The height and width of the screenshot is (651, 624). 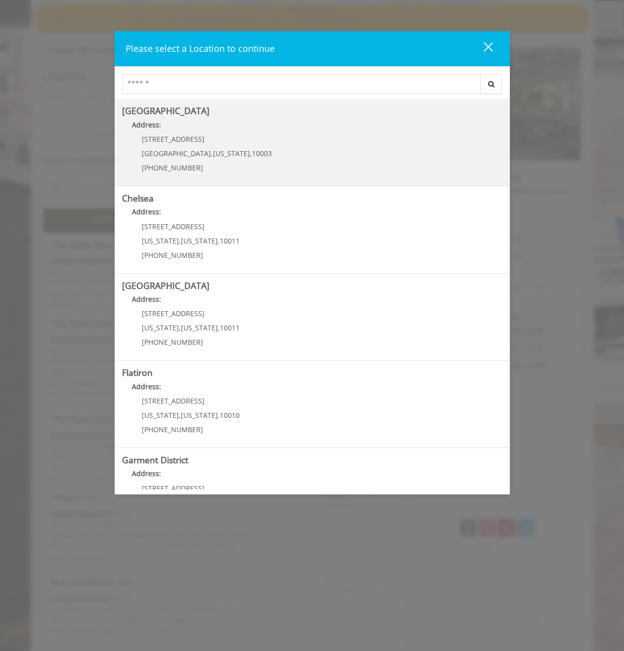 What do you see at coordinates (482, 48) in the screenshot?
I see `button: close dialog` at bounding box center [482, 48].